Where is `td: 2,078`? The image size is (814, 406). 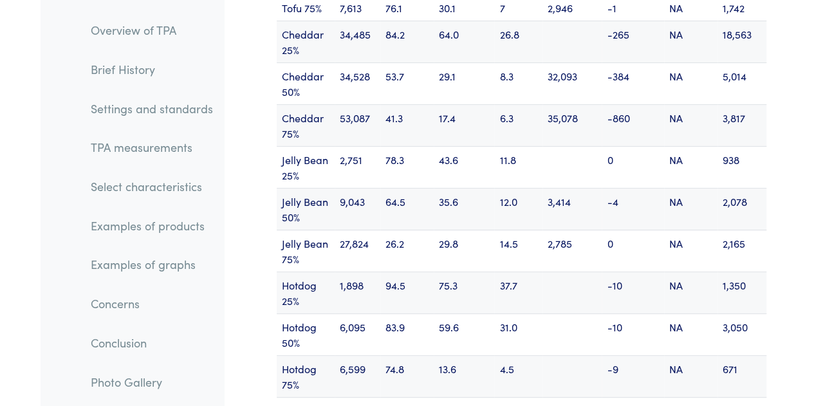 td: 2,078 is located at coordinates (742, 209).